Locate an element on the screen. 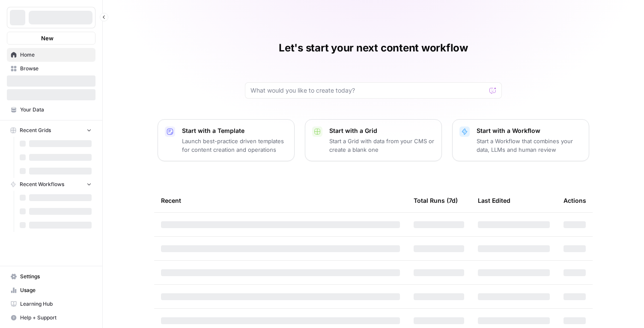 Image resolution: width=644 pixels, height=328 pixels. p: Start a Workflow that combines your data, LLMs and human review is located at coordinates (529, 145).